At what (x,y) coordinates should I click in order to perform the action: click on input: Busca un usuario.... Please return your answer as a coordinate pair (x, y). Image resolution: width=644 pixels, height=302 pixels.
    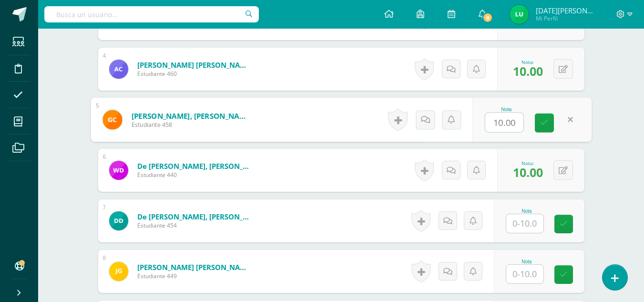
    Looking at the image, I should click on (151, 14).